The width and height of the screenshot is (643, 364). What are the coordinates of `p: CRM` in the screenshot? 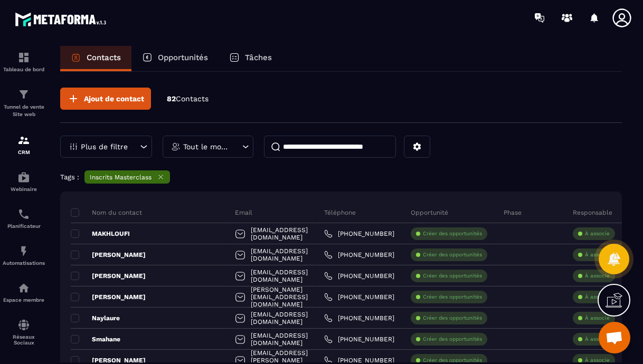 It's located at (24, 152).